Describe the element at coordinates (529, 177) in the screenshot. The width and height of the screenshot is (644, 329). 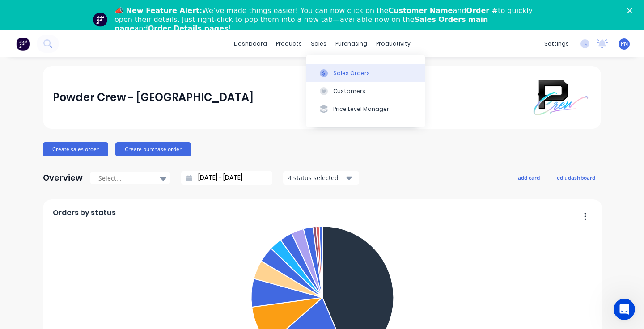
I see `button: add card` at that location.